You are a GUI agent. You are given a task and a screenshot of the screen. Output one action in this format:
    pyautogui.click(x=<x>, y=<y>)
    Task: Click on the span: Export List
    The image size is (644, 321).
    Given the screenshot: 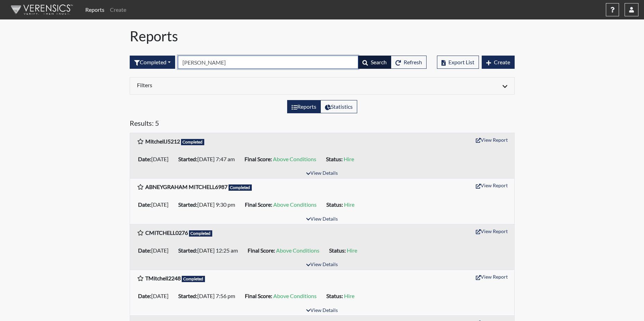 What is the action you would take?
    pyautogui.click(x=461, y=62)
    